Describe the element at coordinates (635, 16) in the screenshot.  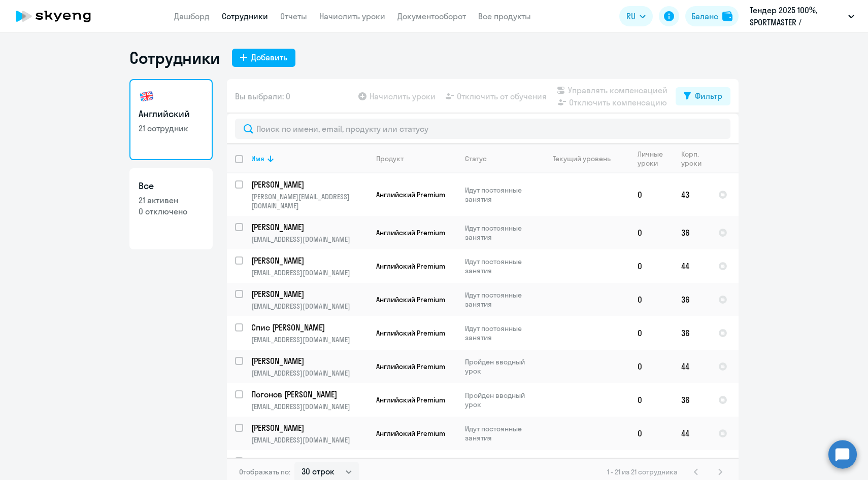
I see `button: RU` at that location.